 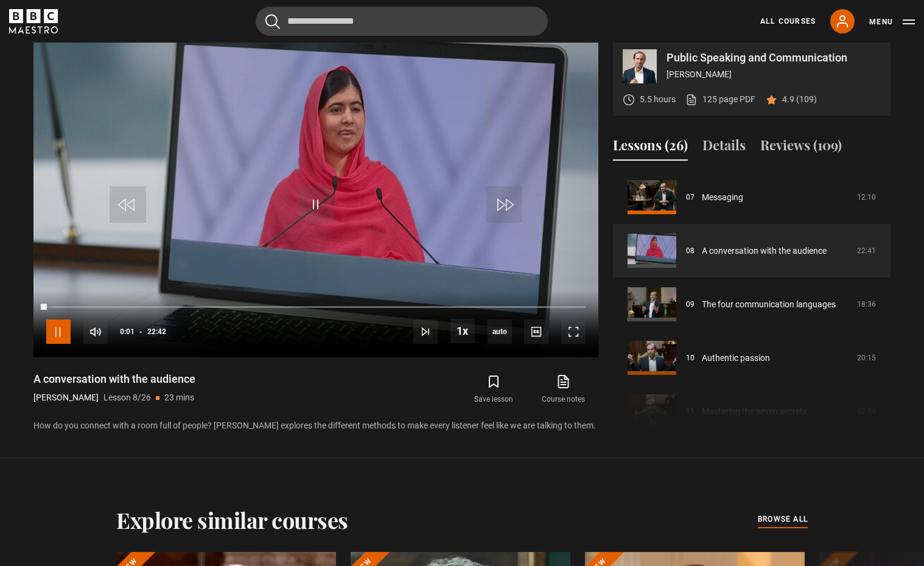 What do you see at coordinates (720, 99) in the screenshot?
I see `a: 125 page PDF` at bounding box center [720, 99].